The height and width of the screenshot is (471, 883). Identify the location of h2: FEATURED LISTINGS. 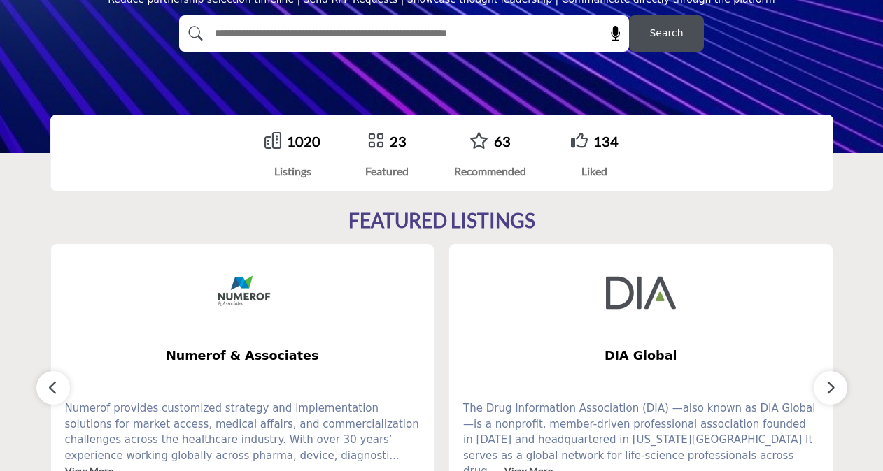
(441, 221).